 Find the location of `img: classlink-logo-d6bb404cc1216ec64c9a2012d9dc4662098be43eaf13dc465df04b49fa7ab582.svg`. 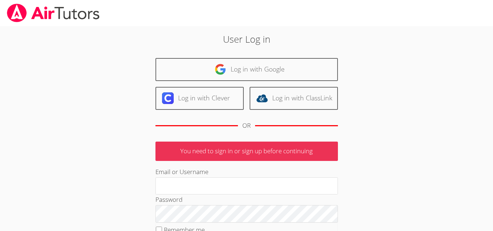

img: classlink-logo-d6bb404cc1216ec64c9a2012d9dc4662098be43eaf13dc465df04b49fa7ab582.svg is located at coordinates (262, 98).